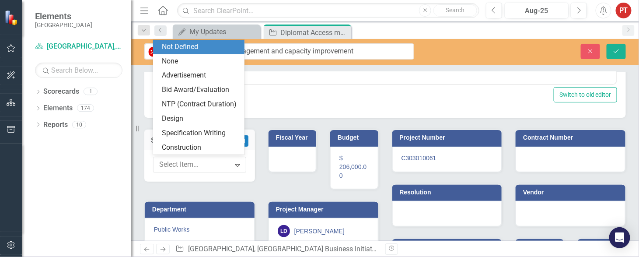  What do you see at coordinates (217, 32) in the screenshot?
I see `a: My Updates` at bounding box center [217, 32].